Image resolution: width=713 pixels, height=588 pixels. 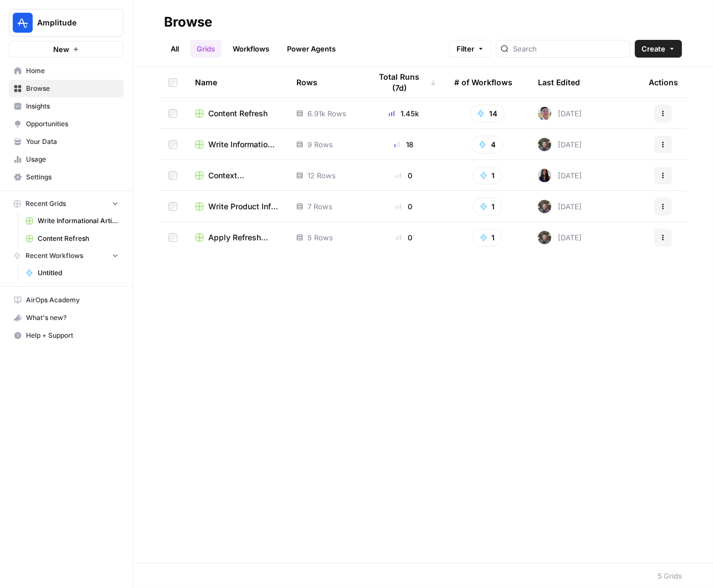 I want to click on span: 6.91k Rows, so click(x=327, y=113).